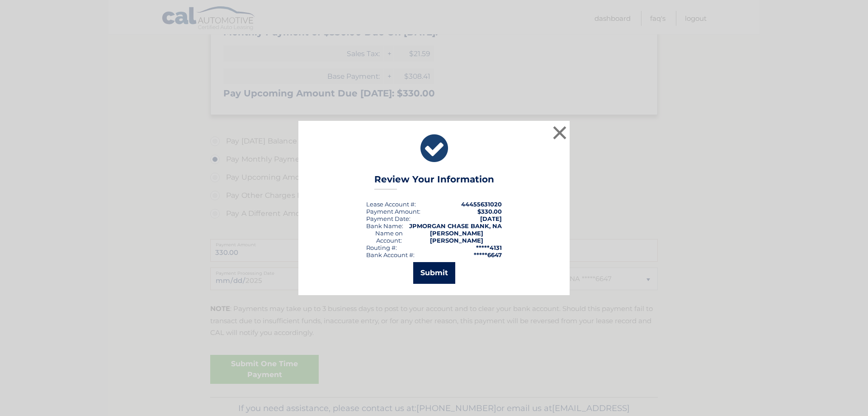 The width and height of the screenshot is (868, 416). Describe the element at coordinates (384, 226) in the screenshot. I see `div: Bank Name:` at that location.